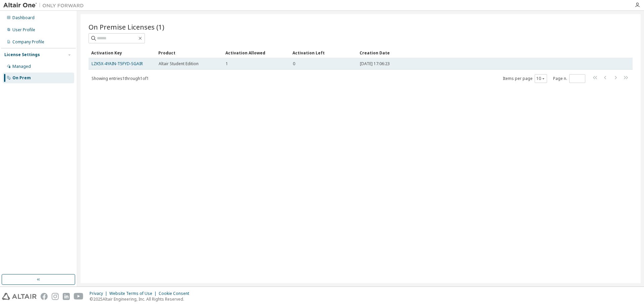 The height and width of the screenshot is (306, 644). I want to click on span: 0, so click(294, 63).